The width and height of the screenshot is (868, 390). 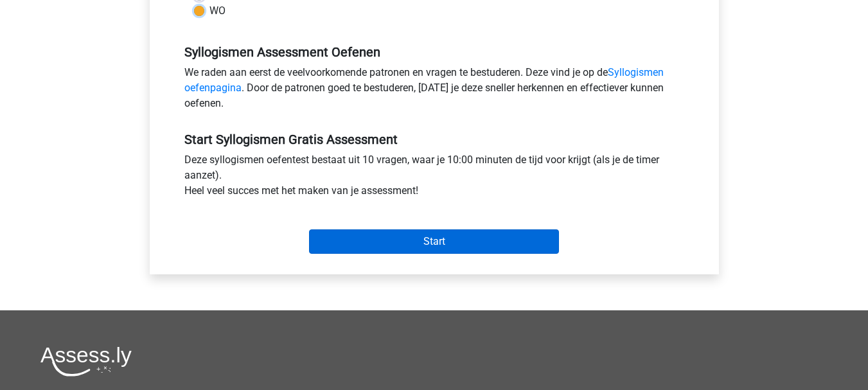 I want to click on h5: Syllogismen Assessment Oefenen, so click(x=434, y=52).